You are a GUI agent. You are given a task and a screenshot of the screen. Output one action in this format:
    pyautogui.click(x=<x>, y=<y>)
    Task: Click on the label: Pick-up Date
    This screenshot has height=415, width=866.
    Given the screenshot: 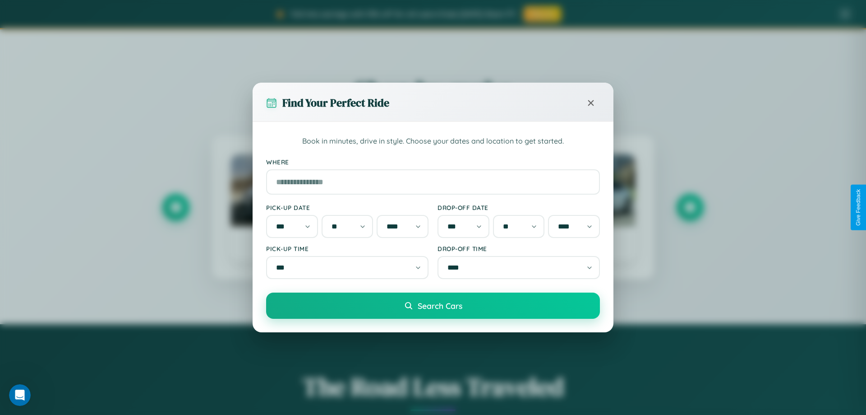 What is the action you would take?
    pyautogui.click(x=347, y=207)
    